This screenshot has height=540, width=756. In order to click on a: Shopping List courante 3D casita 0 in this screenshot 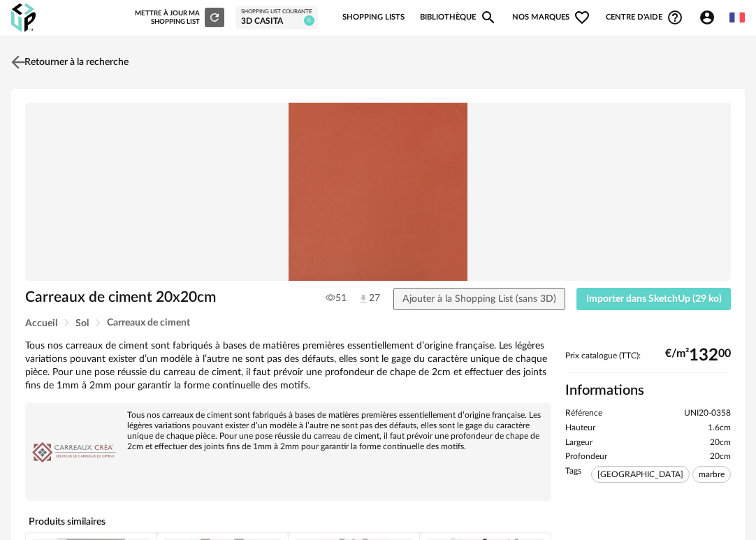, I will do `click(276, 18)`.